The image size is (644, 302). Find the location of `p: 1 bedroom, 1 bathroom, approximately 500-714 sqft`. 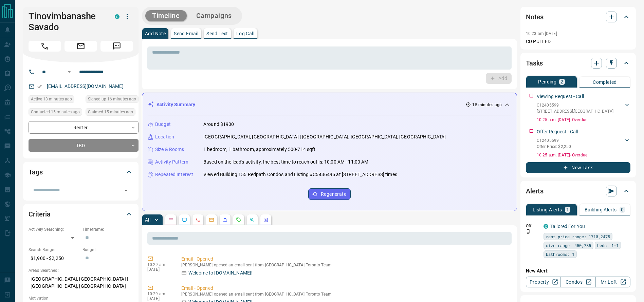

p: 1 bedroom, 1 bathroom, approximately 500-714 sqft is located at coordinates (259, 149).